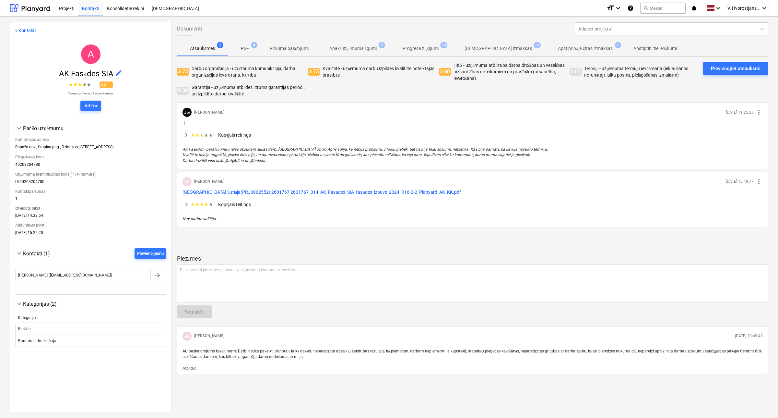 Image resolution: width=778 pixels, height=418 pixels. What do you see at coordinates (150, 253) in the screenshot?
I see `button: Pievieno jaunu` at bounding box center [150, 253].